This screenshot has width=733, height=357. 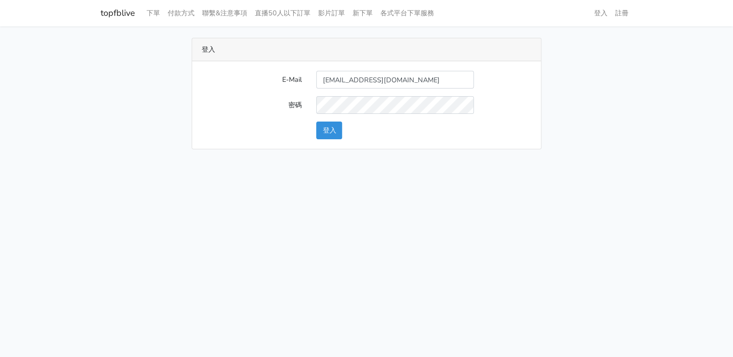 I want to click on label: E-Mail, so click(x=252, y=80).